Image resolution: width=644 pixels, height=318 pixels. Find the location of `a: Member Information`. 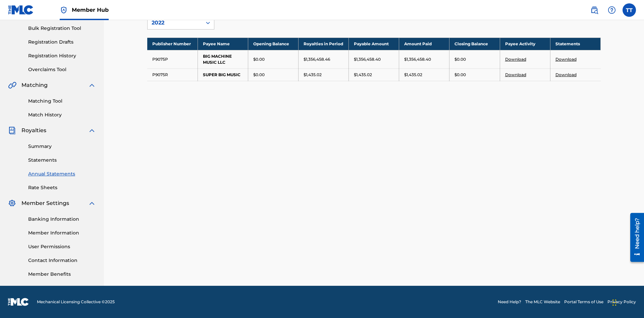

a: Member Information is located at coordinates (62, 233).